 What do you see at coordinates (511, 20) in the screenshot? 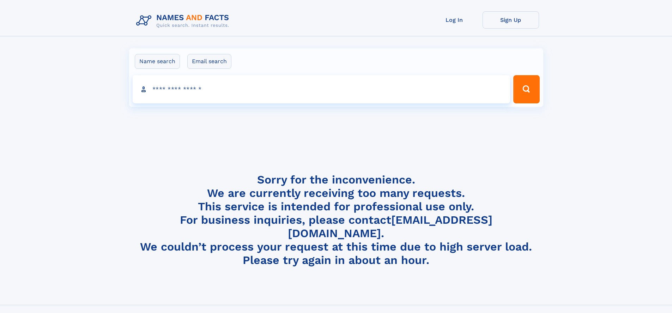
I see `a: Sign Up` at bounding box center [511, 20].